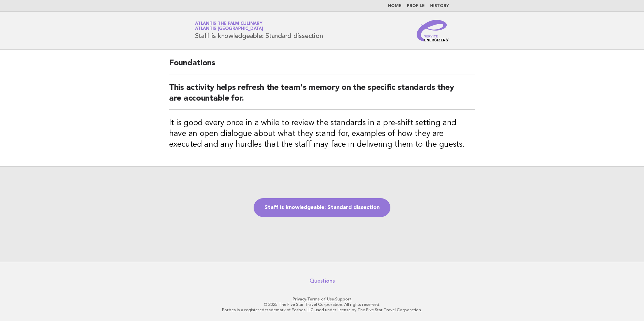  I want to click on img: Service Energizers, so click(433, 31).